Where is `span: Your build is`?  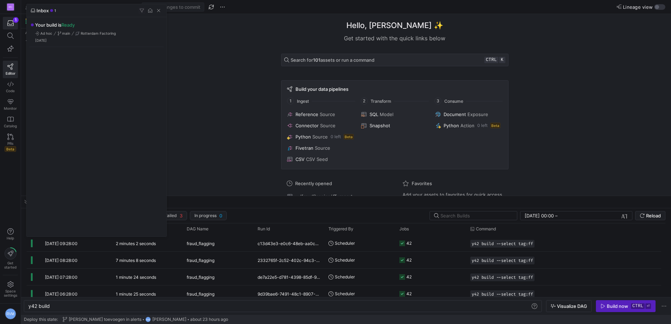 span: Your build is is located at coordinates (55, 25).